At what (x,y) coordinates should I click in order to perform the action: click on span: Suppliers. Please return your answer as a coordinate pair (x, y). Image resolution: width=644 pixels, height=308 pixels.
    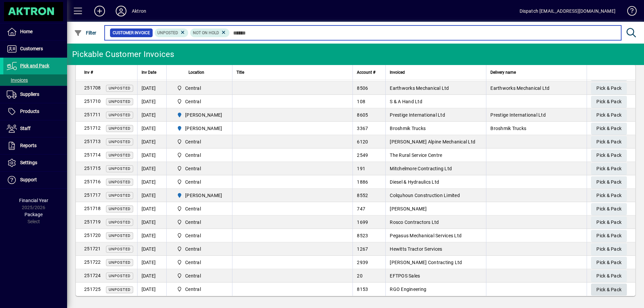
    Looking at the image, I should click on (30, 95).